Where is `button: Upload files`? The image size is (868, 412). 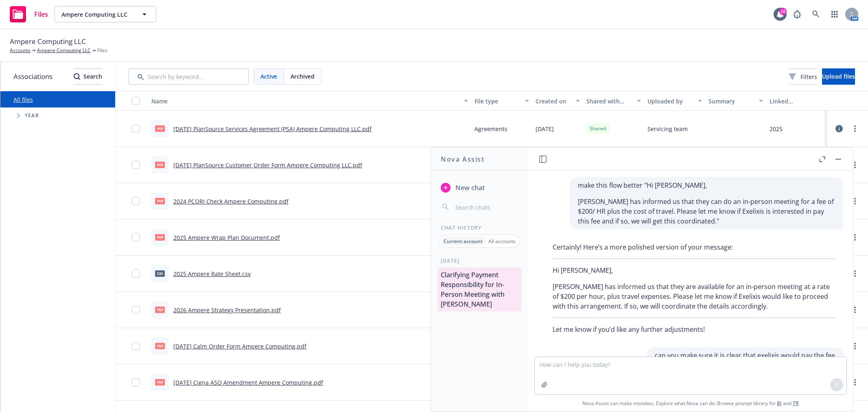 button: Upload files is located at coordinates (838, 77).